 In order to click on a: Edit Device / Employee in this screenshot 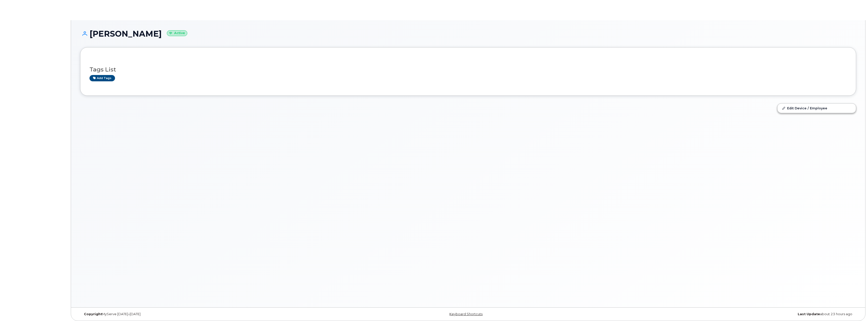, I will do `click(817, 108)`.